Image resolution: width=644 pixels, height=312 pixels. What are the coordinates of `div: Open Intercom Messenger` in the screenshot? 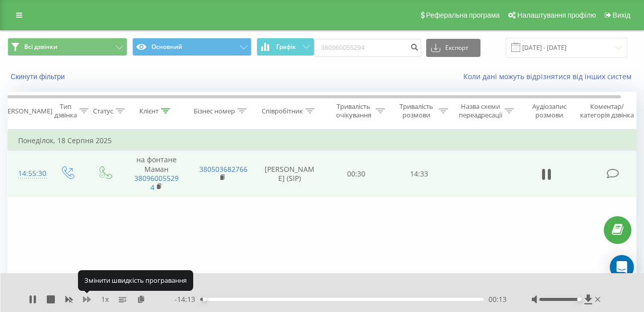 It's located at (622, 267).